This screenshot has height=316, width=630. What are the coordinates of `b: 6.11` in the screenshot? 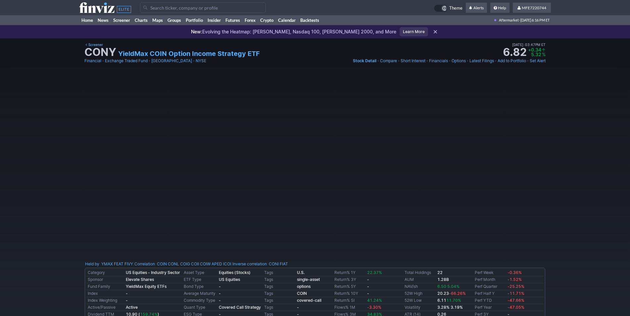 It's located at (449, 300).